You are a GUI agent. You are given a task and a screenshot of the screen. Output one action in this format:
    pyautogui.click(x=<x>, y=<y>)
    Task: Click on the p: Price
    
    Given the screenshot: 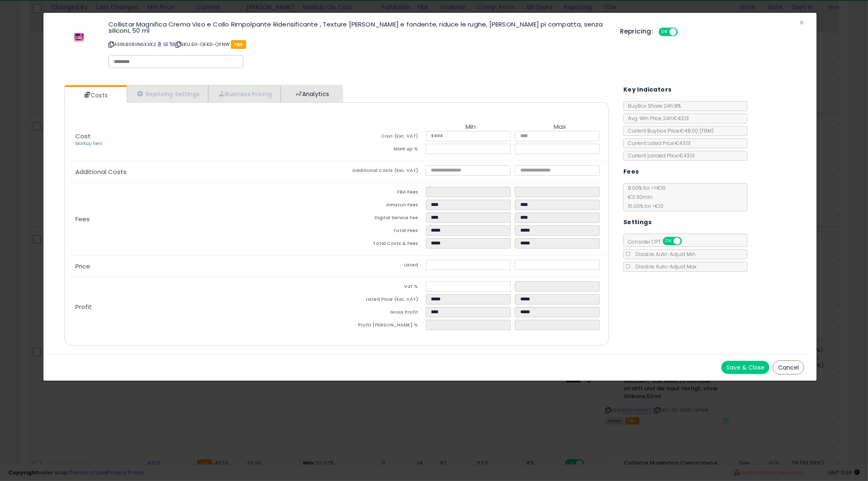 What is the action you would take?
    pyautogui.click(x=202, y=267)
    